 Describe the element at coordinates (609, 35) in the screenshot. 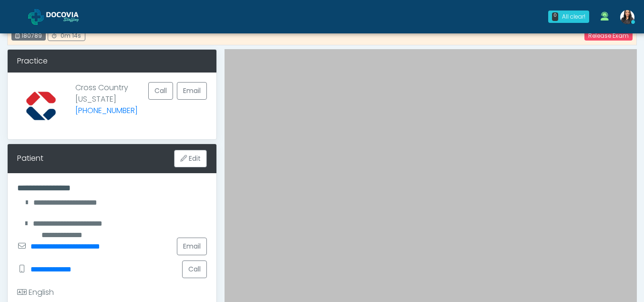

I see `a: Release Exam` at that location.